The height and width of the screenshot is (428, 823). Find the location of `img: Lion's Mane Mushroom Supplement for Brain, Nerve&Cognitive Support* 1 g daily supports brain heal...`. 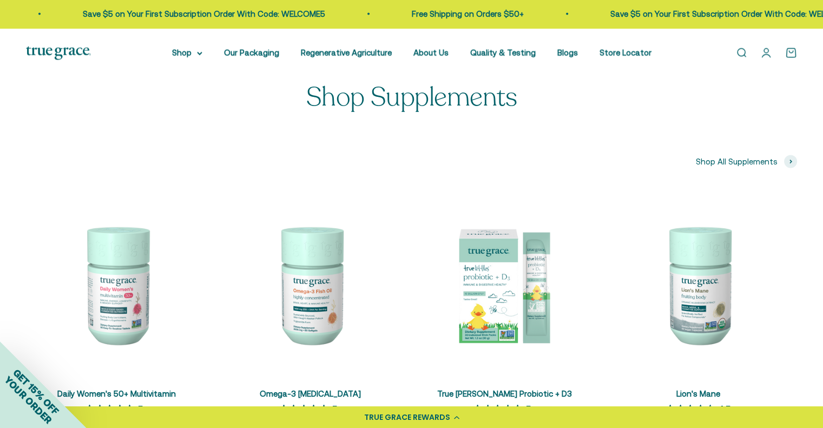

img: Lion's Mane Mushroom Supplement for Brain, Nerve&Cognitive Support* 1 g daily supports brain heal... is located at coordinates (699, 285).